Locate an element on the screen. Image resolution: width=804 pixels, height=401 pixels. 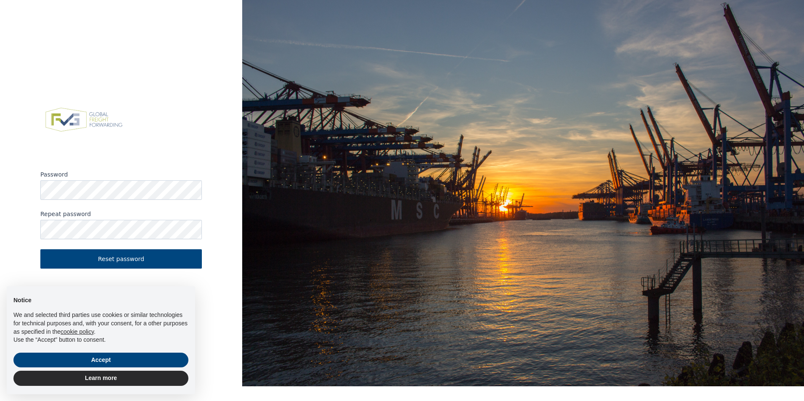
button: Learn more is located at coordinates (101, 378).